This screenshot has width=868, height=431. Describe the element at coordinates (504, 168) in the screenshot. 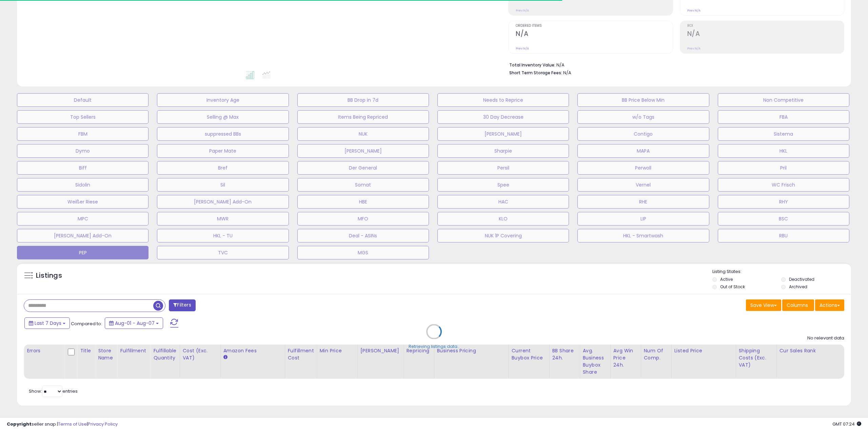

I see `button: Persil` at that location.